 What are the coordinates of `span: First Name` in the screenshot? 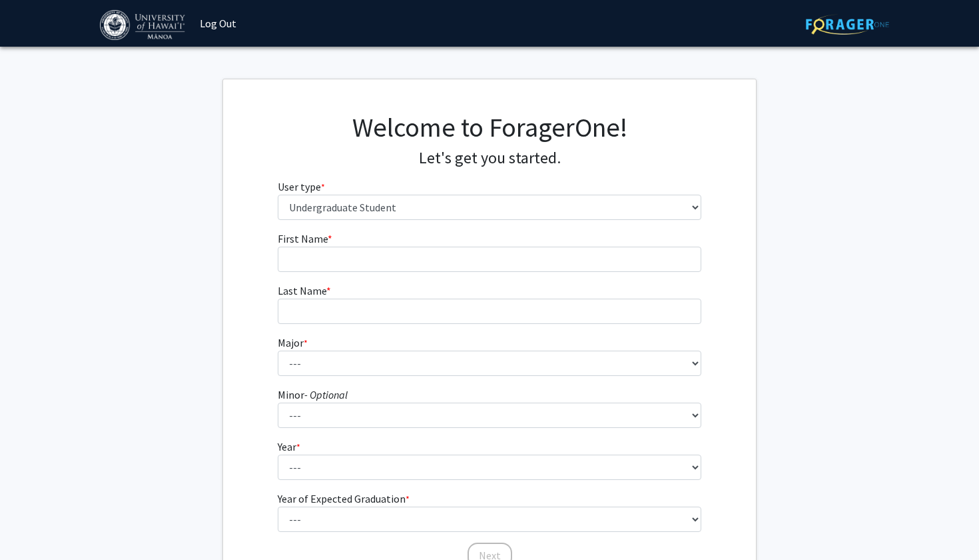 It's located at (302, 238).